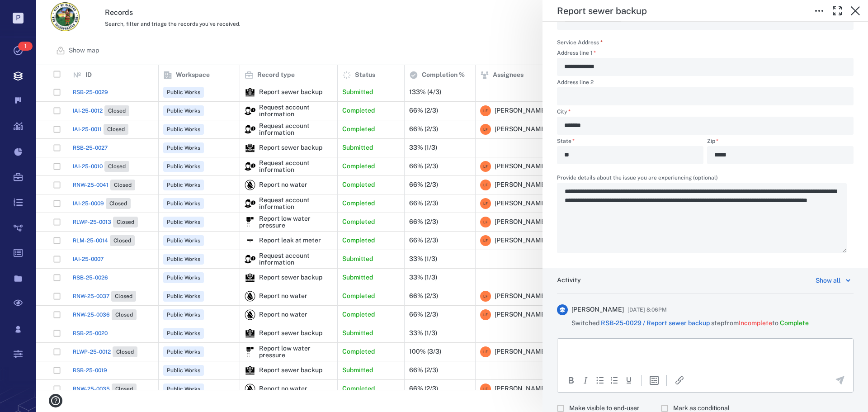  I want to click on label: City, so click(705, 113).